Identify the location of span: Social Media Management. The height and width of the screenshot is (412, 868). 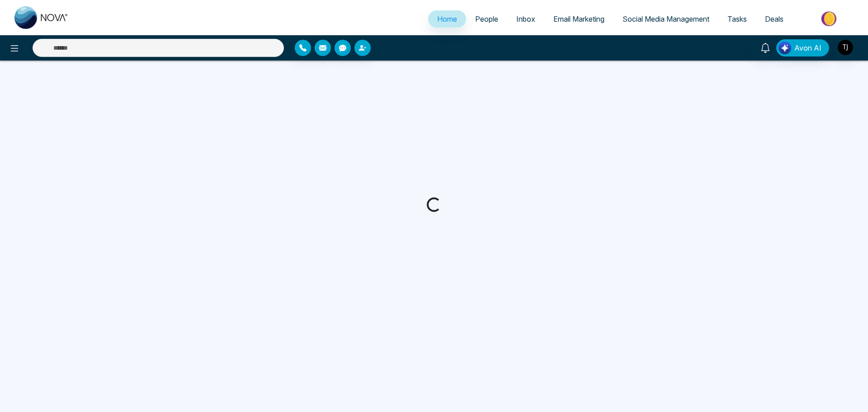
(666, 19).